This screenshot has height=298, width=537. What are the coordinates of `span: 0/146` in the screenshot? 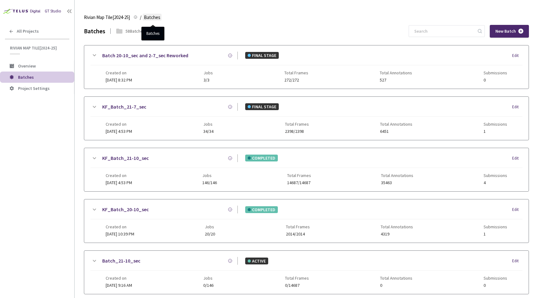 It's located at (208, 285).